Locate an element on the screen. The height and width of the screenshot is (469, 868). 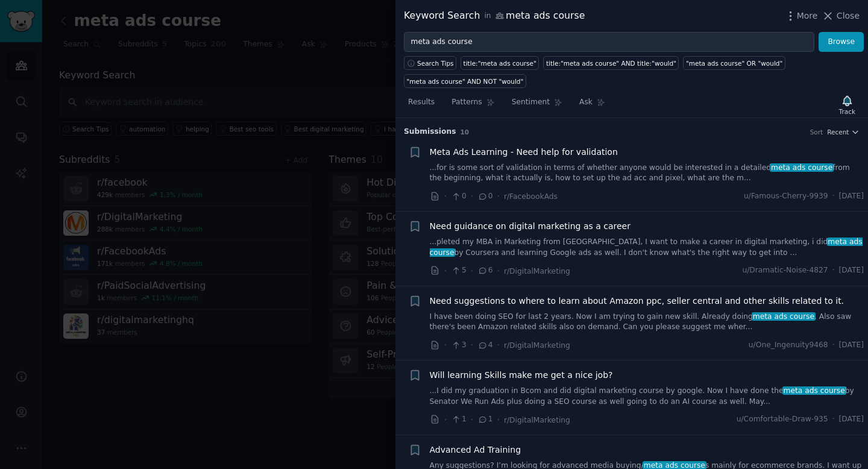
span: More is located at coordinates (807, 16).